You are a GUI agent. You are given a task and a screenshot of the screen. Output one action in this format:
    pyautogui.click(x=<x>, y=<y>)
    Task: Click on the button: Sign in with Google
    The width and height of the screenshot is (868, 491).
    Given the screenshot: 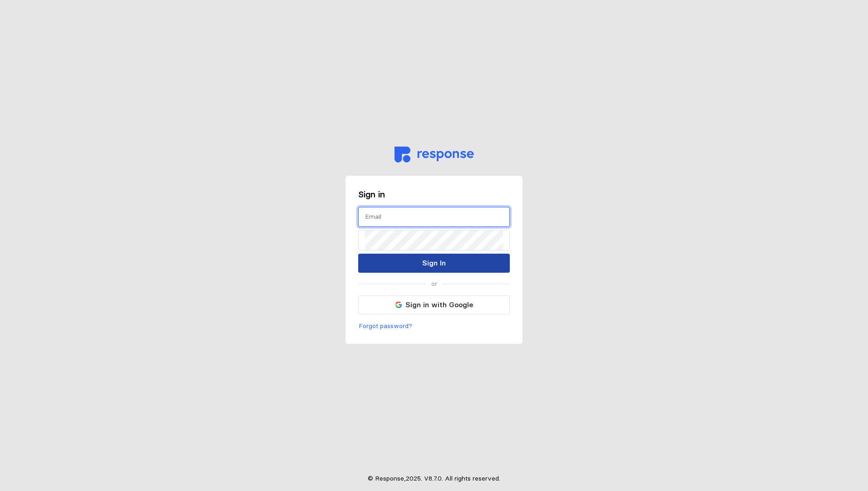 What is the action you would take?
    pyautogui.click(x=434, y=305)
    